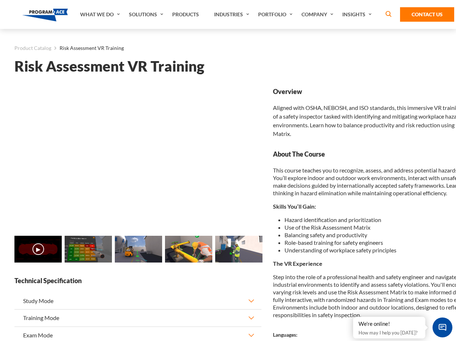 This screenshot has width=456, height=341. I want to click on div: Chat Widget, so click(443, 327).